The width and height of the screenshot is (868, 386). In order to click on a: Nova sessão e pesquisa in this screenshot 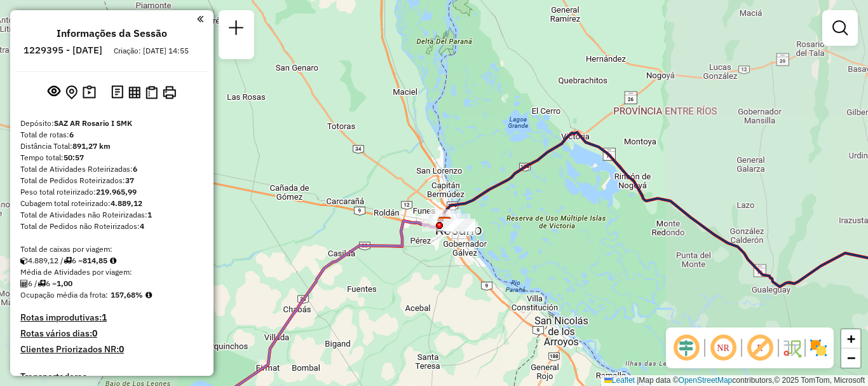, I will do `click(236, 29)`.